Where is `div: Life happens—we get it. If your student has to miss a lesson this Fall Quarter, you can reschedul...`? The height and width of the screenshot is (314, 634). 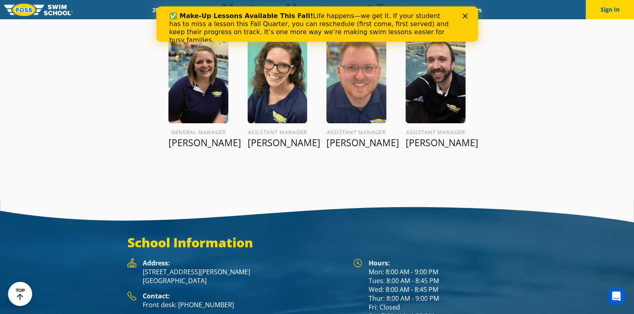 div: Life happens—we get it. If your student has to miss a lesson this Fall Quarter, you can reschedul... is located at coordinates (154, 22).